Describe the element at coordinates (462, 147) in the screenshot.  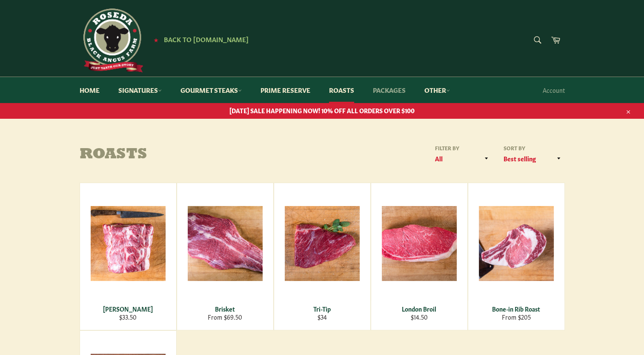
I see `label: Filter by` at that location.